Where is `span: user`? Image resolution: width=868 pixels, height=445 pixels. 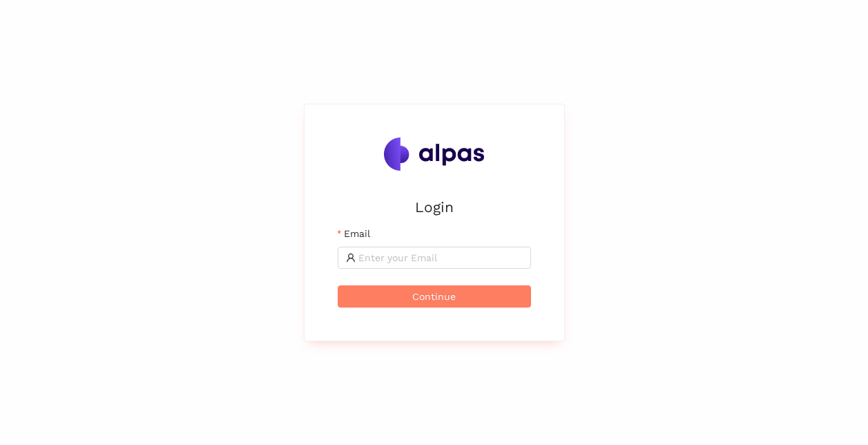
span: user is located at coordinates (351, 258).